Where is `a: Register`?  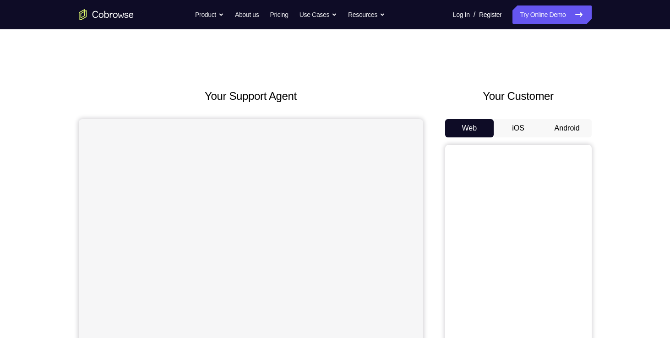 a: Register is located at coordinates (490, 15).